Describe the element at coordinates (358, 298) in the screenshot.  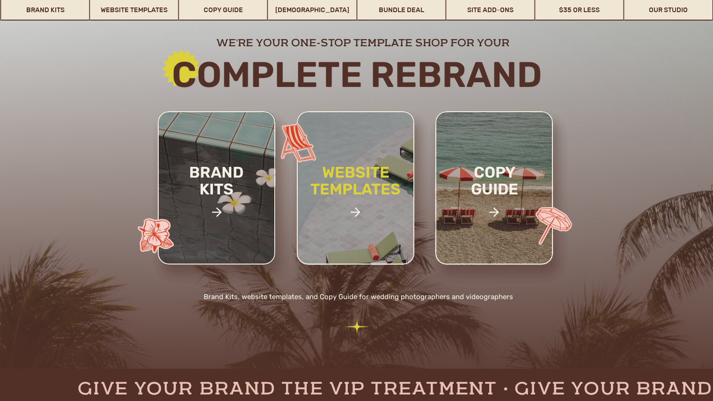
I see `h2: Brand Kits, website templates, and Copy Guide for wedding photographers and videographers` at that location.